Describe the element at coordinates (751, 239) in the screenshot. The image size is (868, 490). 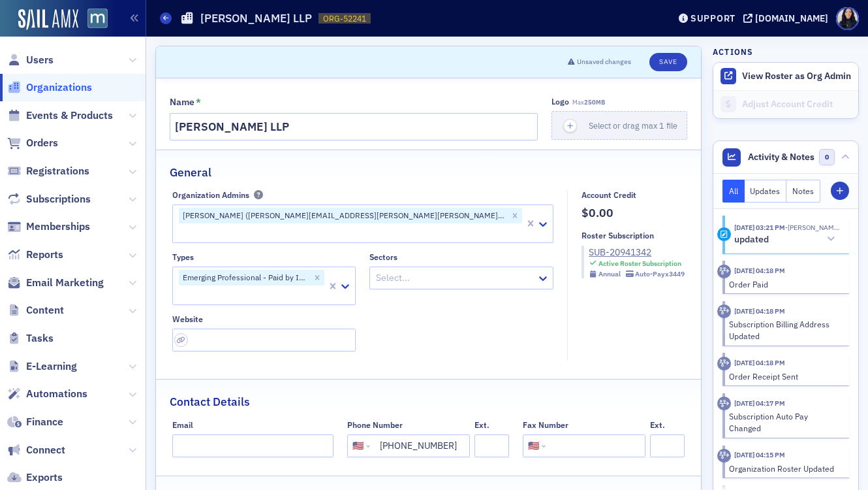
I see `h5: updated` at that location.